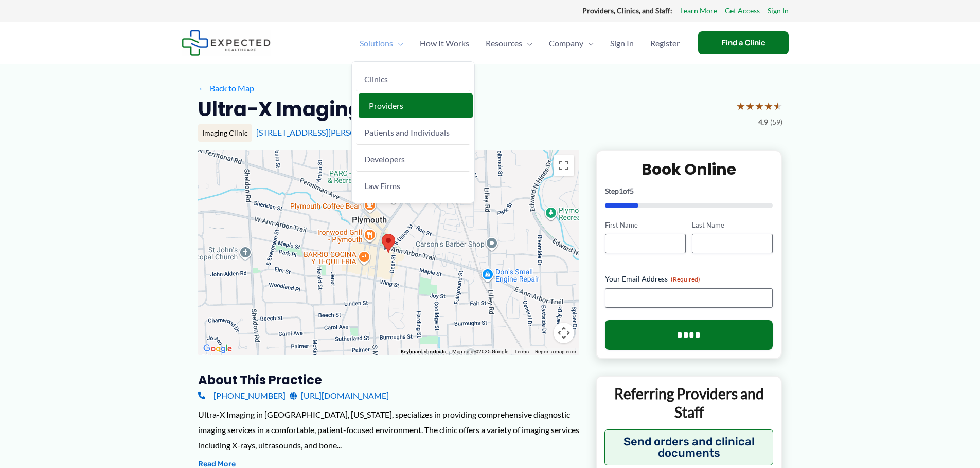 The height and width of the screenshot is (468, 980). Describe the element at coordinates (571, 43) in the screenshot. I see `a: CompanyMenu Toggle` at that location.